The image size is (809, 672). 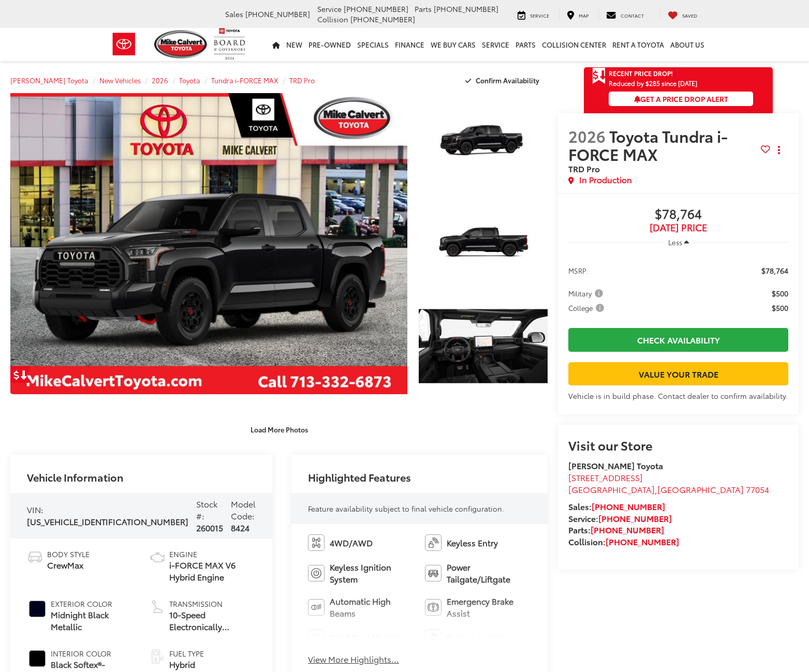 What do you see at coordinates (92, 604) in the screenshot?
I see `span: Exterior Color` at bounding box center [92, 604].